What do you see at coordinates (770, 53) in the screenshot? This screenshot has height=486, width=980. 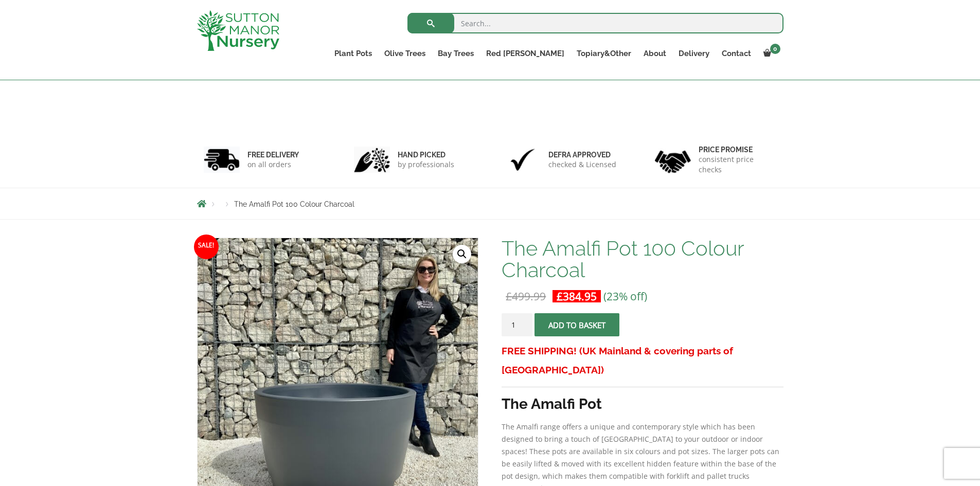 I see `a: 0` at bounding box center [770, 53].